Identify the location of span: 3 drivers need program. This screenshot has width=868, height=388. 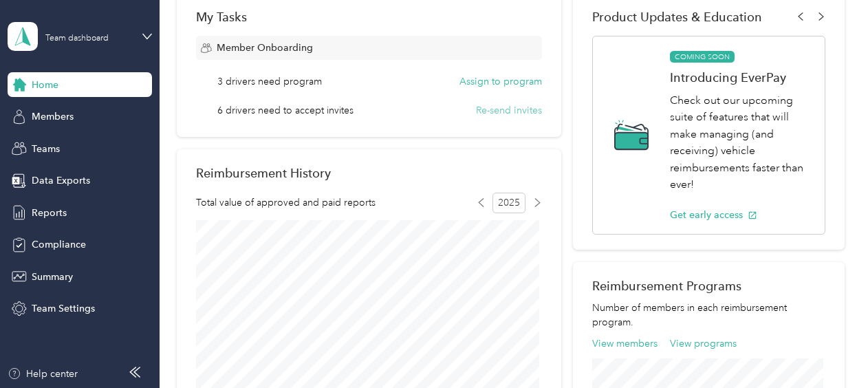
(270, 81).